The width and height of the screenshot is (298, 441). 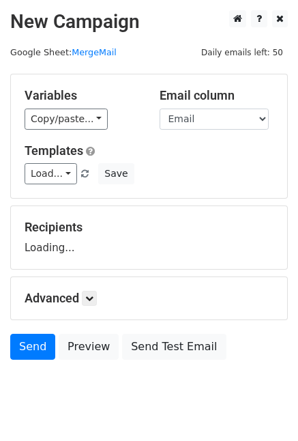 I want to click on a: Copy/paste..., so click(x=66, y=119).